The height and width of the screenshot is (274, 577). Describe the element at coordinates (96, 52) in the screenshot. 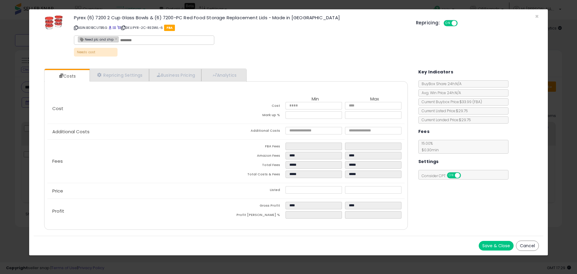

I see `p: Needs cost` at that location.